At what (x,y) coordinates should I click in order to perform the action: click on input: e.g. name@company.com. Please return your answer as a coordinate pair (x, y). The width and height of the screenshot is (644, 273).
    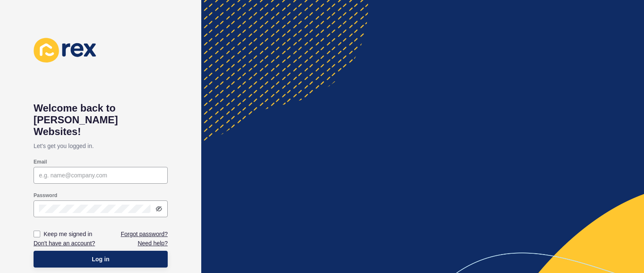
    Looking at the image, I should click on (101, 176).